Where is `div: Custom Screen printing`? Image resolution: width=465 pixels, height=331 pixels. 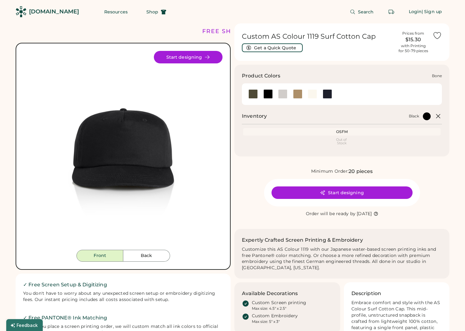 div: Custom Screen printing is located at coordinates (279, 303).